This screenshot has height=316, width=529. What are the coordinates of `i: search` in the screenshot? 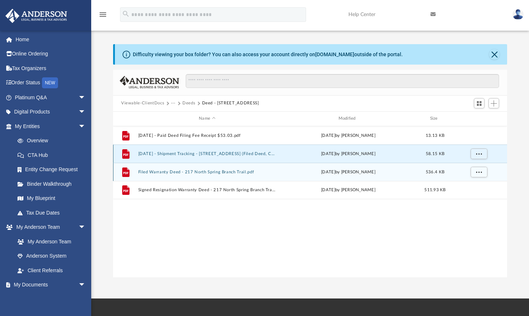 It's located at (126, 14).